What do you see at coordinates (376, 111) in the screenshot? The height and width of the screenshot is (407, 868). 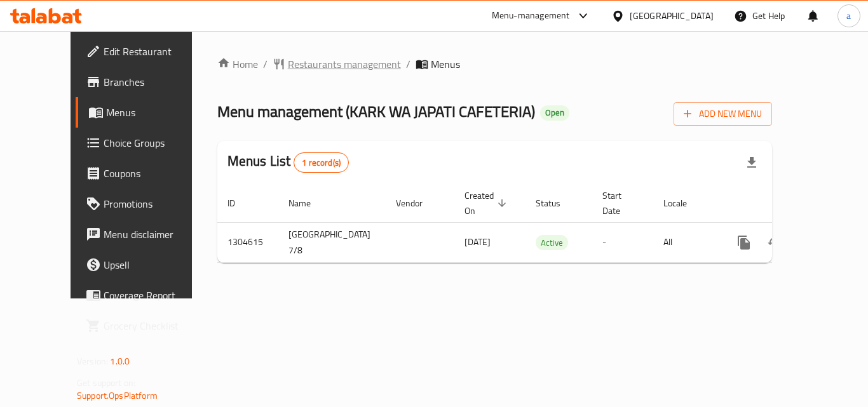 I see `span: Menu management ( KARK WA JAPATI CAFETERIA )` at bounding box center [376, 111].